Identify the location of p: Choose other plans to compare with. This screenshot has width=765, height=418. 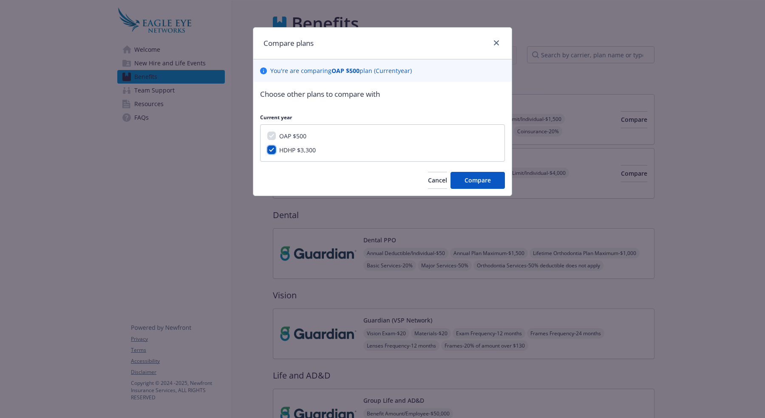
(382, 94).